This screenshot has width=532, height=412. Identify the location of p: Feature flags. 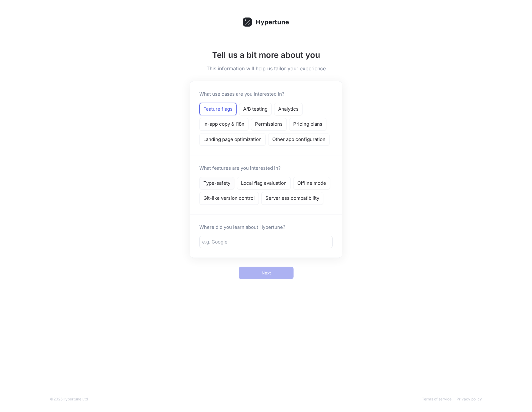
(218, 109).